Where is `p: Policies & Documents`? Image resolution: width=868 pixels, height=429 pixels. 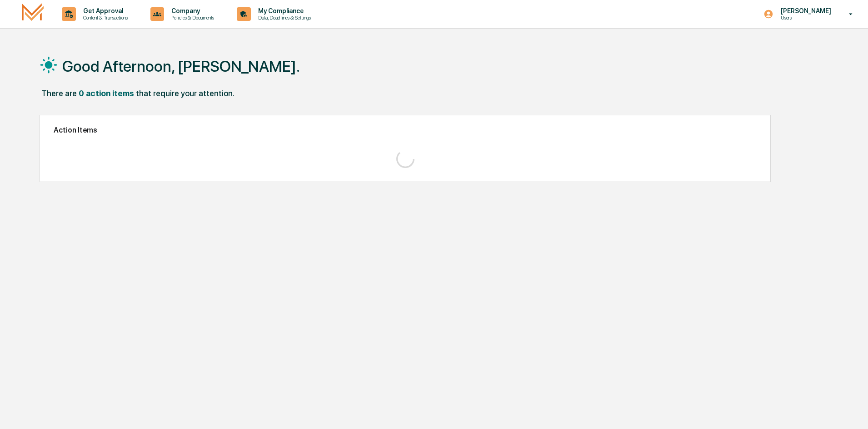 p: Policies & Documents is located at coordinates (191, 18).